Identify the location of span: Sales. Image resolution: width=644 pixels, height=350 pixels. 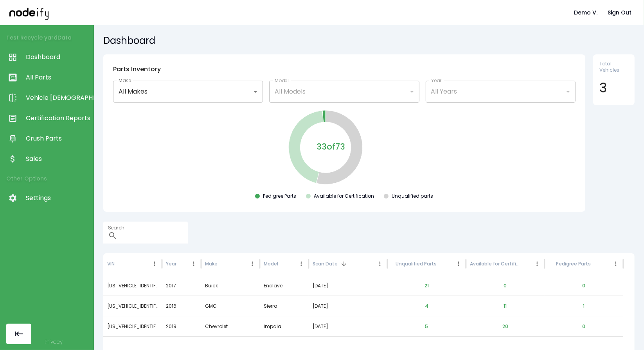
(57, 159).